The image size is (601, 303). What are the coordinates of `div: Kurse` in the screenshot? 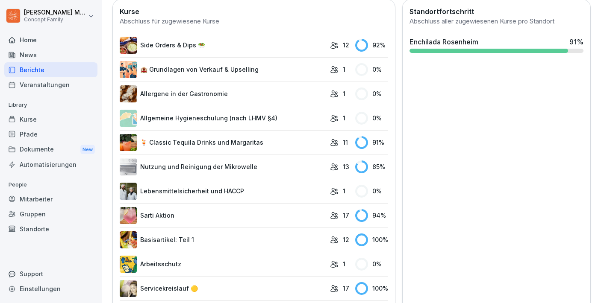 It's located at (51, 119).